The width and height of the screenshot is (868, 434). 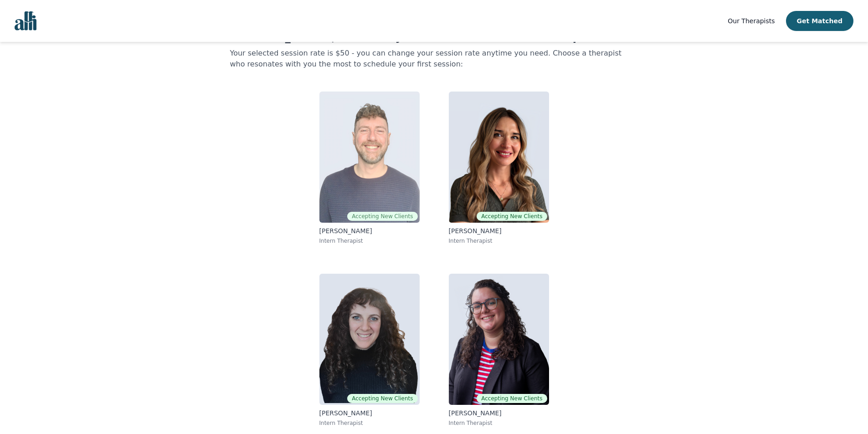 I want to click on span: Our Therapists, so click(x=751, y=21).